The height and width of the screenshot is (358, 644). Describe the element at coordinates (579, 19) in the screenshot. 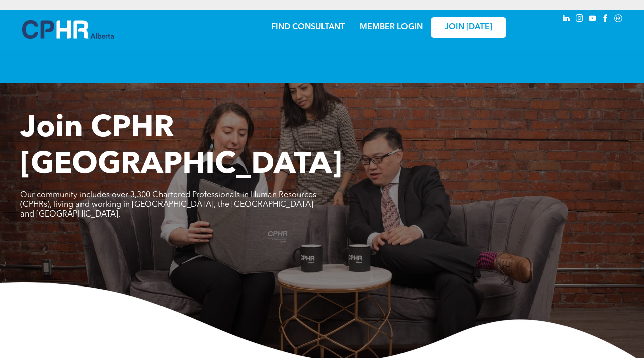

I see `a: instagram` at that location.